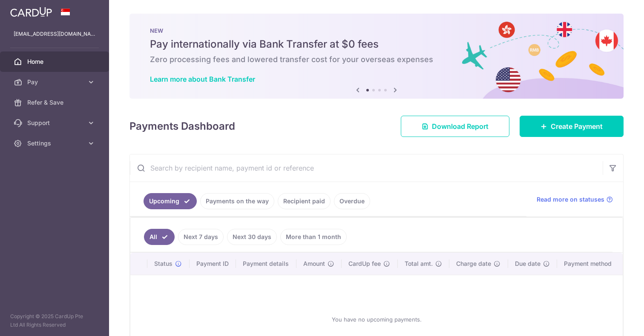 The width and height of the screenshot is (644, 336). I want to click on h5: Pay internationally via Bank Transfer at $0 fees, so click(377, 44).